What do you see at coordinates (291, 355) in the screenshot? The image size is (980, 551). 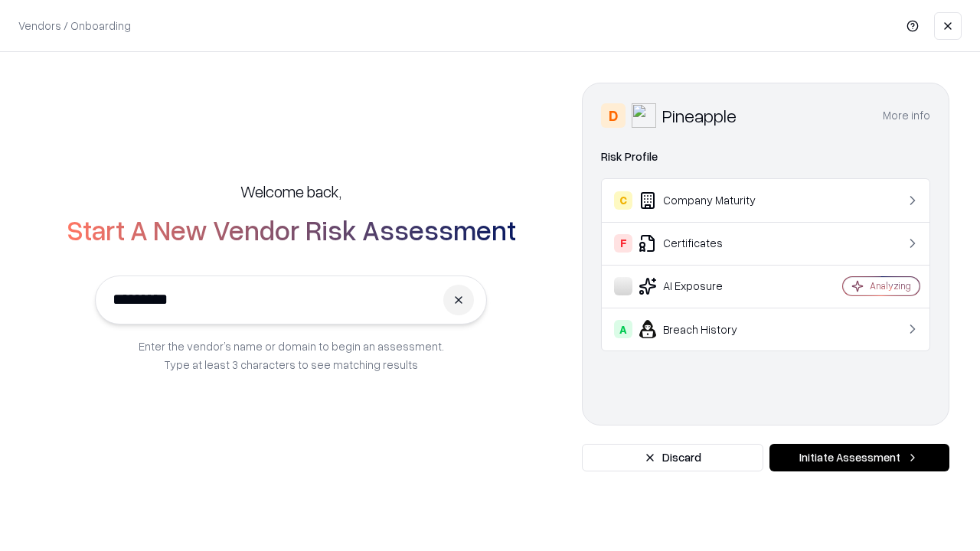 I see `p: Enter the vendor’s name or domain to begin an assessment. Type at least 3 characters to see match...` at bounding box center [291, 355].